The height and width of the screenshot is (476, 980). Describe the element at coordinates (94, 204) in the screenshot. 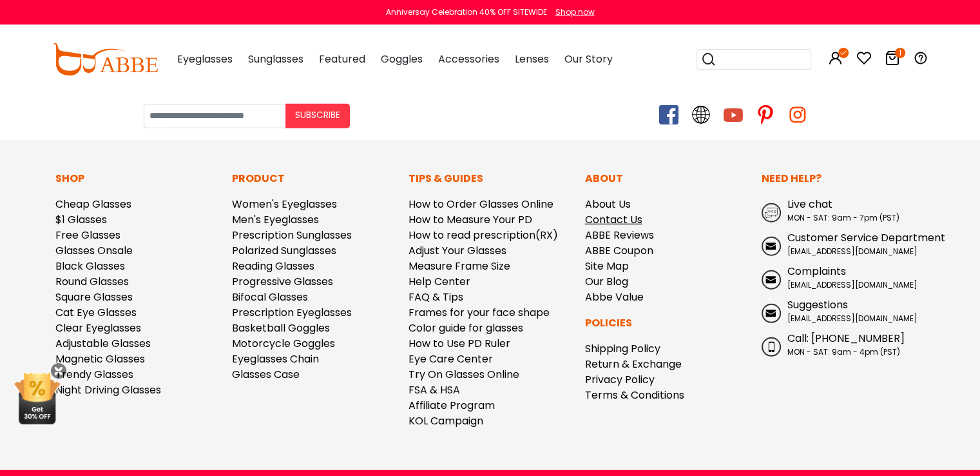

I see `a: Cheap Glasses` at that location.